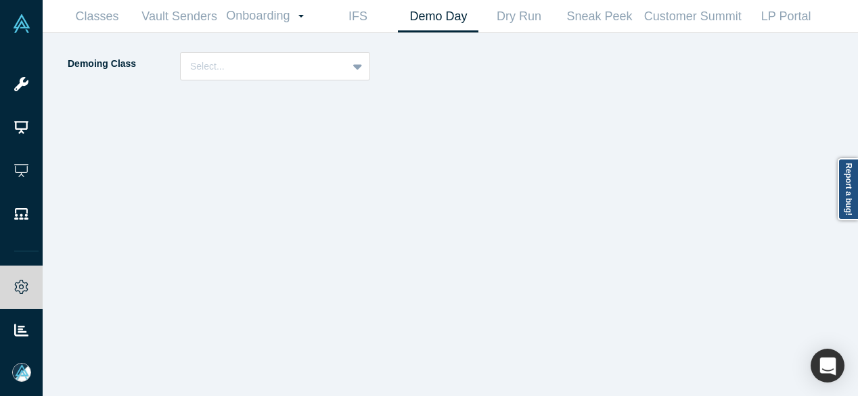 This screenshot has height=396, width=858. What do you see at coordinates (692, 16) in the screenshot?
I see `a: Customer Summit` at bounding box center [692, 16].